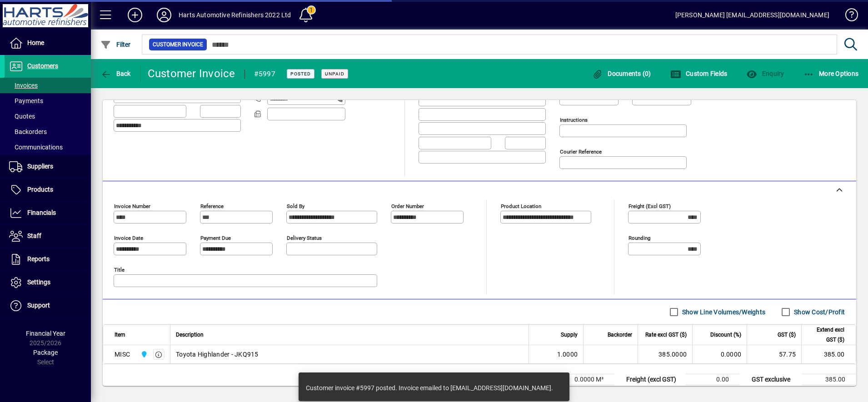 The height and width of the screenshot is (402, 868). Describe the element at coordinates (115, 74) in the screenshot. I see `span: Back` at that location.